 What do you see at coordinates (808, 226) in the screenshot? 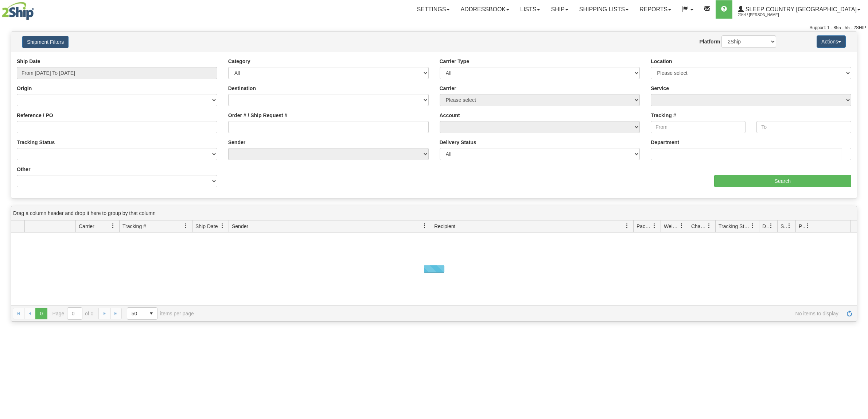
I see `a: Pickup Status filter column settings` at bounding box center [808, 226].